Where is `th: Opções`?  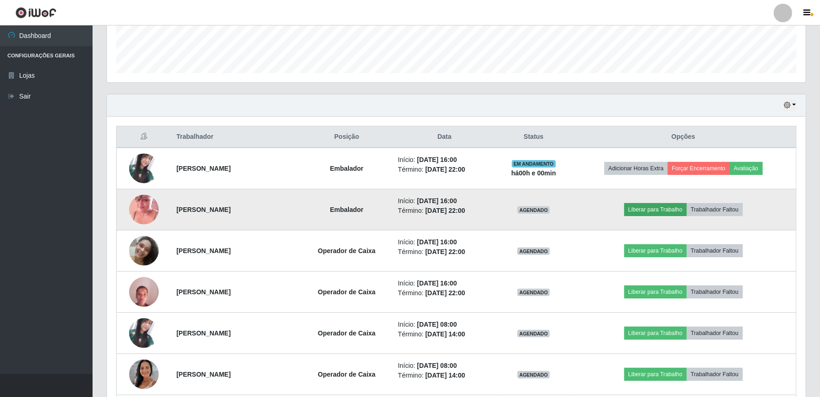 th: Opções is located at coordinates (683, 137).